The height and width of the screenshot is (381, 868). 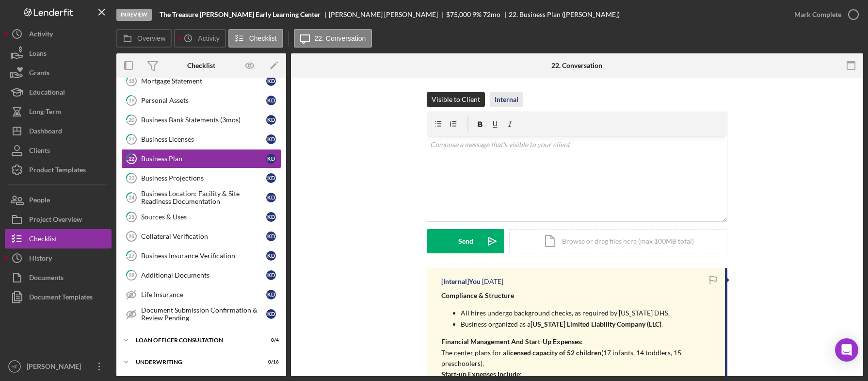 I want to click on div: Activity, so click(x=41, y=35).